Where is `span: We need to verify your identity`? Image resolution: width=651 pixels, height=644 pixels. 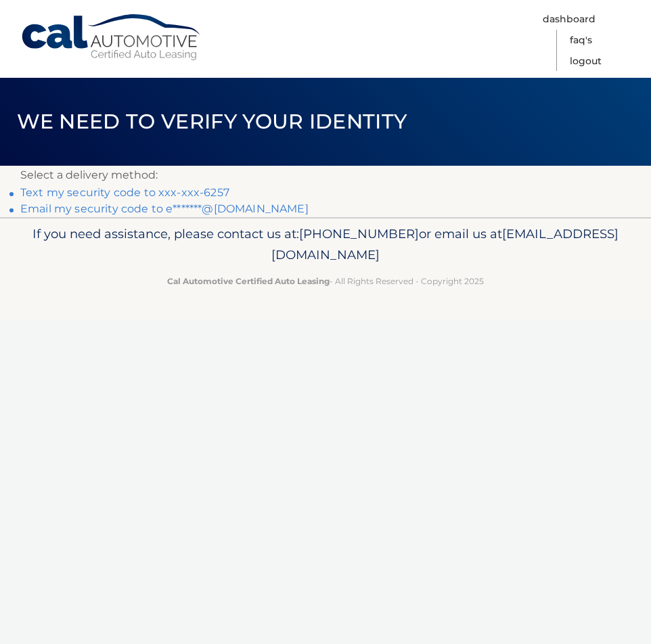
span: We need to verify your identity is located at coordinates (212, 121).